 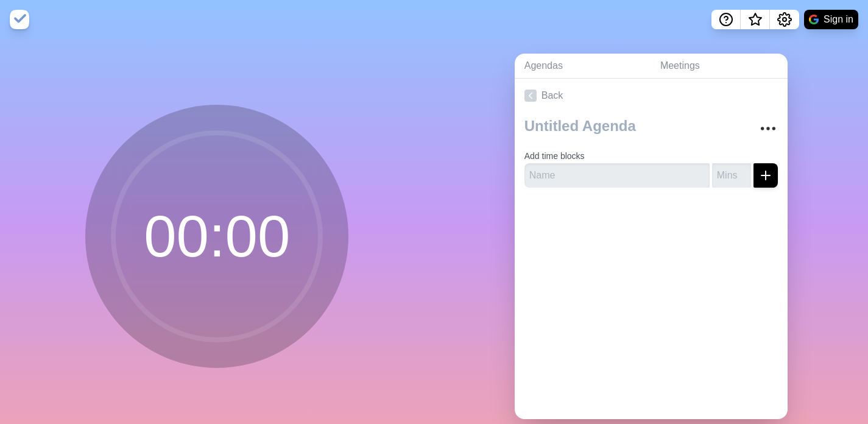 What do you see at coordinates (651, 96) in the screenshot?
I see `a: Back` at bounding box center [651, 96].